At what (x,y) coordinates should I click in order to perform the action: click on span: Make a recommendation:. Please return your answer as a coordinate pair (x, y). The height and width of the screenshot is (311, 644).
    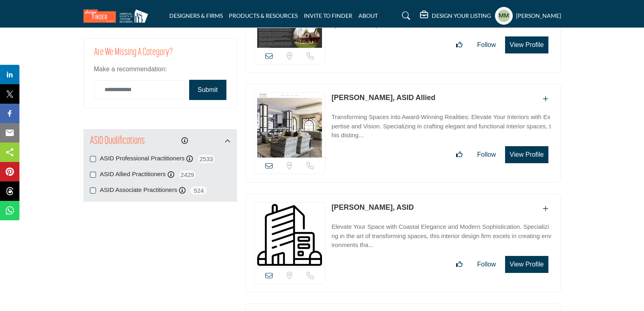
    Looking at the image, I should click on (130, 69).